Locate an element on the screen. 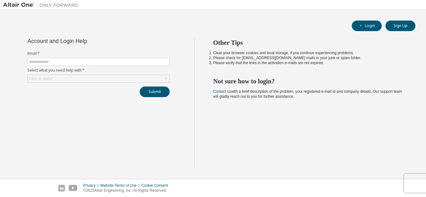 This screenshot has height=197, width=426. button: Submit is located at coordinates (155, 92).